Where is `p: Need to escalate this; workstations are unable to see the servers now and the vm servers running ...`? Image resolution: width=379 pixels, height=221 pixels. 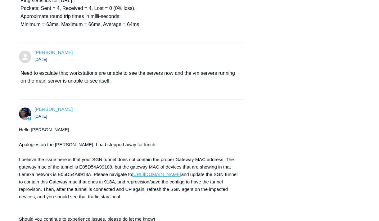 p: Need to escalate this; workstations are unable to see the servers now and the vm servers running ... is located at coordinates (129, 77).